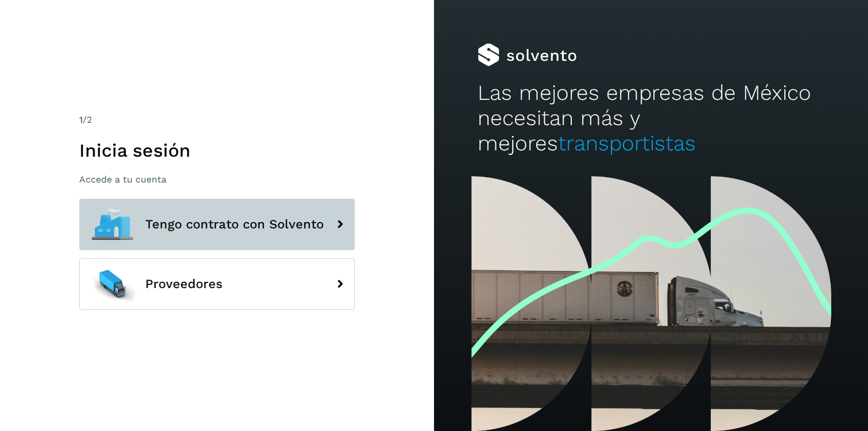 This screenshot has height=431, width=868. I want to click on span: Tengo contrato con Solvento, so click(234, 225).